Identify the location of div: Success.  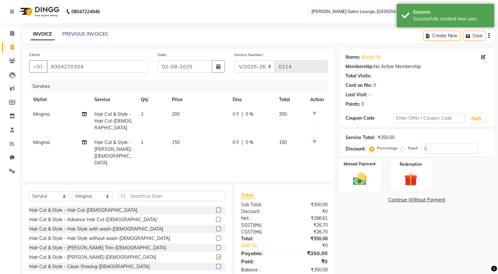
(451, 12).